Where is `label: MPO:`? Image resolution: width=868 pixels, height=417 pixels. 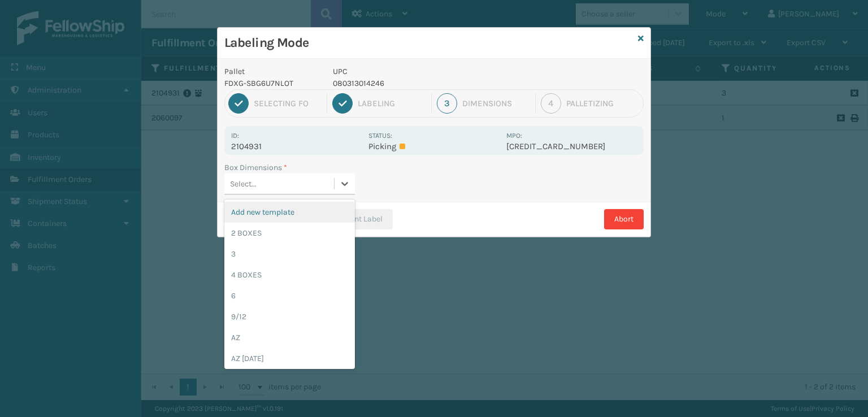 label: MPO: is located at coordinates (514, 135).